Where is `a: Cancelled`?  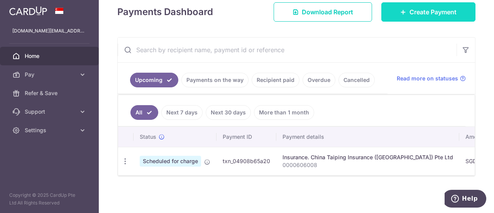
a: Cancelled is located at coordinates (357, 80).